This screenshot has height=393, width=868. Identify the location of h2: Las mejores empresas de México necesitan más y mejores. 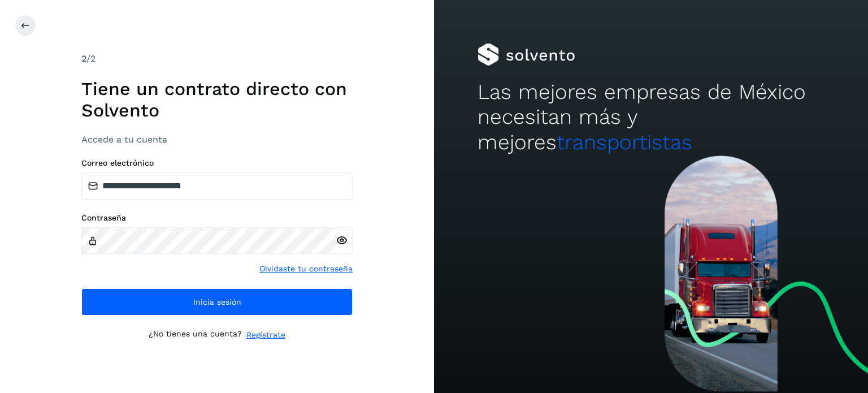
(651, 117).